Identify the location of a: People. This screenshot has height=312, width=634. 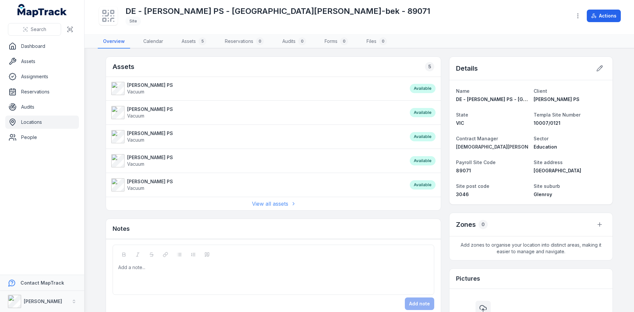
(42, 137).